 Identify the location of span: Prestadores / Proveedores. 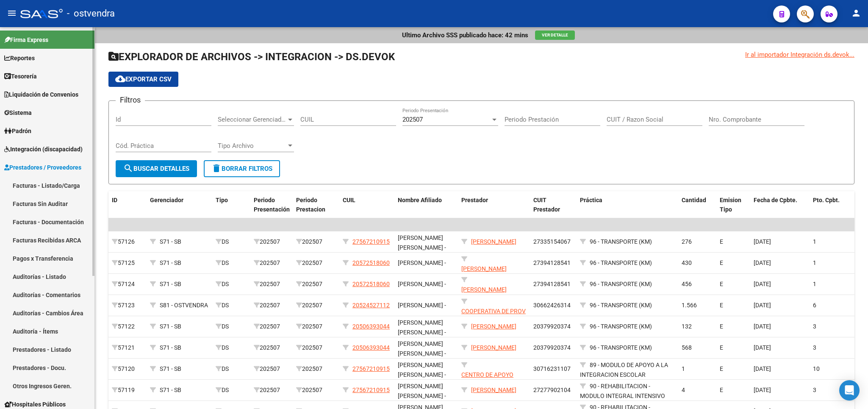
(43, 168).